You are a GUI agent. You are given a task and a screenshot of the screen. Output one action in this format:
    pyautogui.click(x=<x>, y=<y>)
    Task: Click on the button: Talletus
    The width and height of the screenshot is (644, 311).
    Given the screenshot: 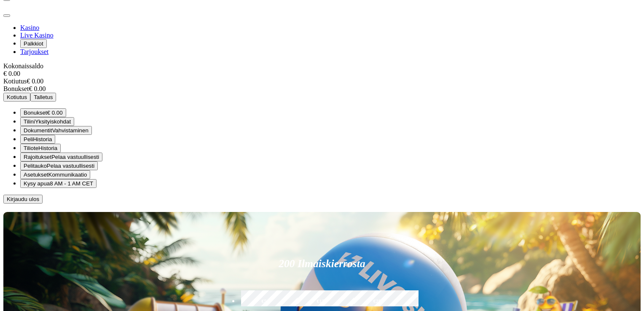 What is the action you would take?
    pyautogui.click(x=43, y=97)
    